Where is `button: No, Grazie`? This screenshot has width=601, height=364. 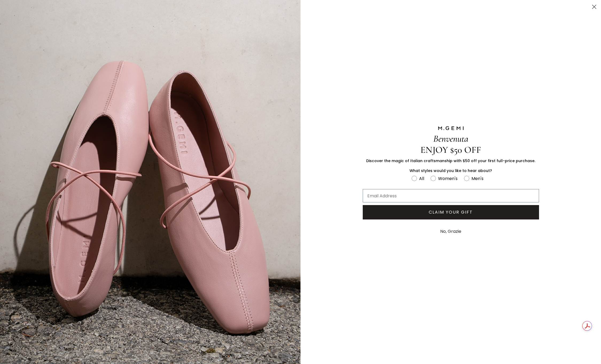 button: No, Grazie is located at coordinates (451, 232).